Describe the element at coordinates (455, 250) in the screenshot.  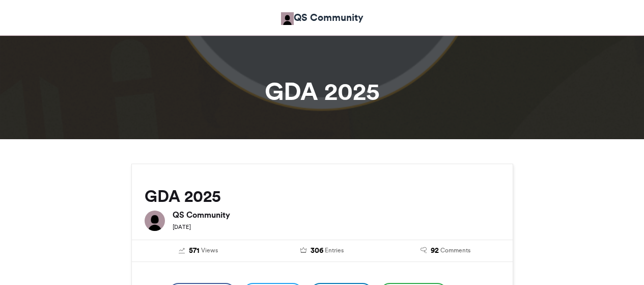
I see `span: Comments` at that location.